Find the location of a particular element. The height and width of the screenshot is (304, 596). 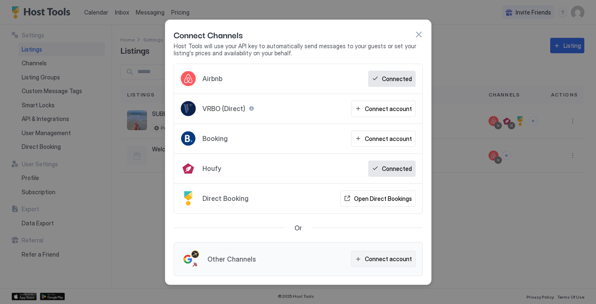

span: Or is located at coordinates (298, 228).